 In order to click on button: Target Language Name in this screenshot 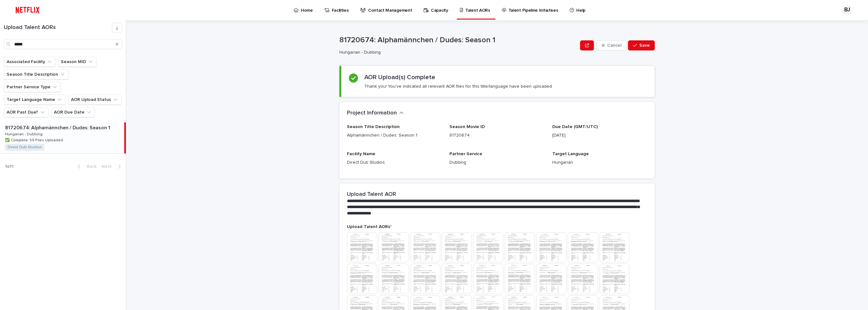, I will do `click(34, 100)`.